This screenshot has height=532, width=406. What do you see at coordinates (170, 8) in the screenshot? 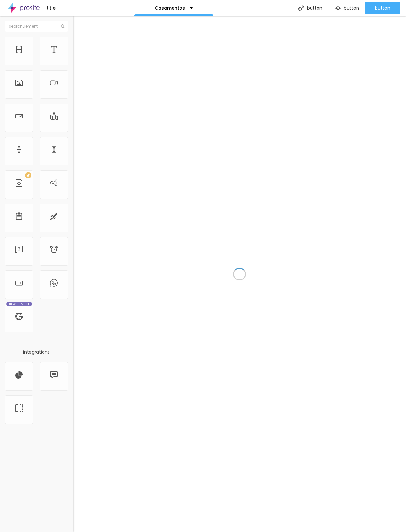
I see `p: Casamentos` at bounding box center [170, 8].